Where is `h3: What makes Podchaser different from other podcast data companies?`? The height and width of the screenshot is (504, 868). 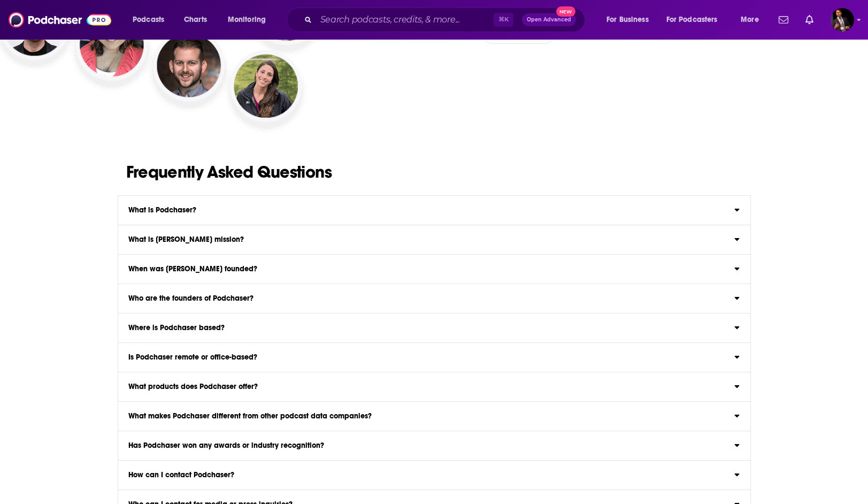 h3: What makes Podchaser different from other podcast data companies? is located at coordinates (250, 416).